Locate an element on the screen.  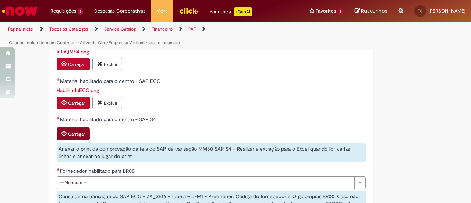
span: 2 is located at coordinates (341, 11).